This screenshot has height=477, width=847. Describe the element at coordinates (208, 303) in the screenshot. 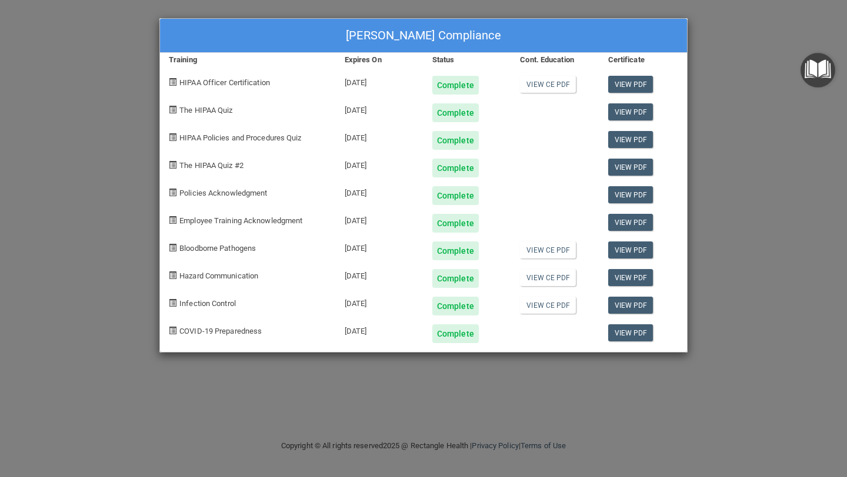

I see `span: Infection Control` at that location.